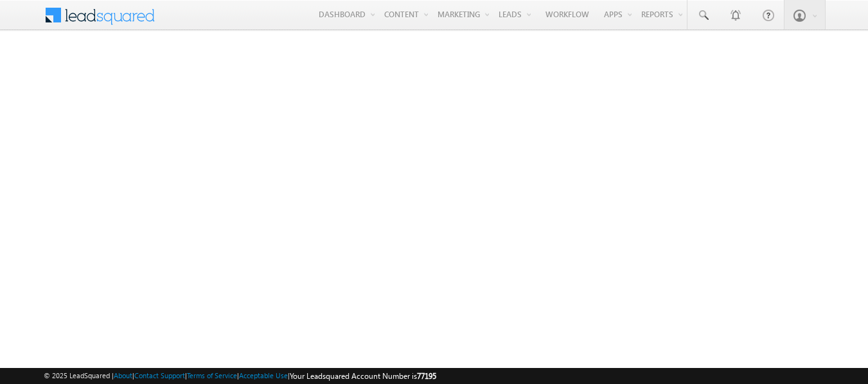 The width and height of the screenshot is (868, 384). What do you see at coordinates (427, 376) in the screenshot?
I see `span: 77195` at bounding box center [427, 376].